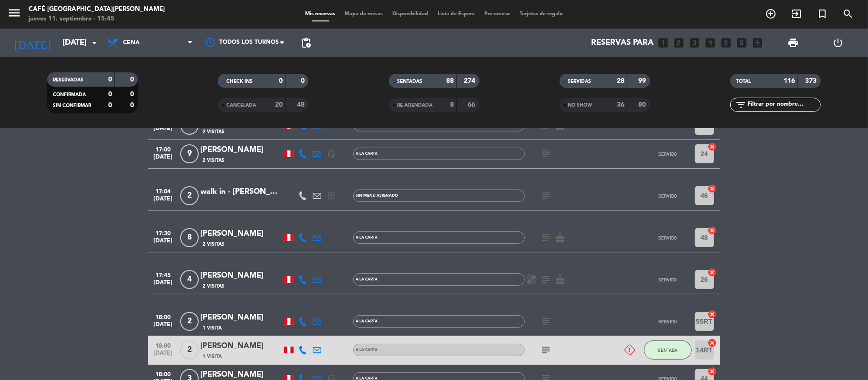 Image resolution: width=868 pixels, height=380 pixels. Describe the element at coordinates (415, 106) in the screenshot. I see `span: RE AGENDADA` at that location.